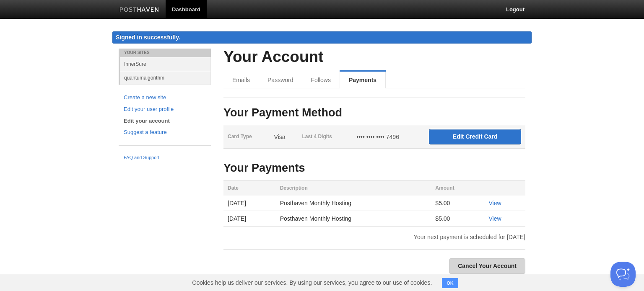 Image resolution: width=644 pixels, height=291 pixels. What do you see at coordinates (164, 109) in the screenshot?
I see `a: Edit your user profile` at bounding box center [164, 109].